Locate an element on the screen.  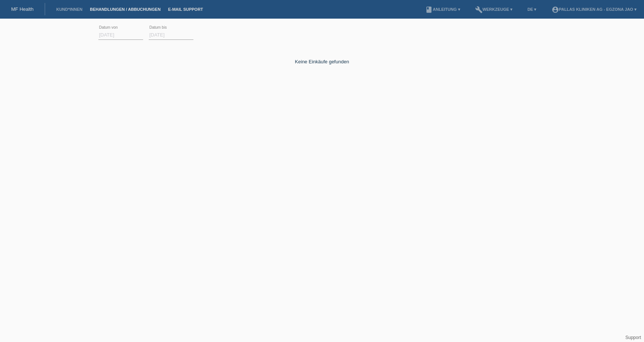
a: MF Health is located at coordinates (22, 9).